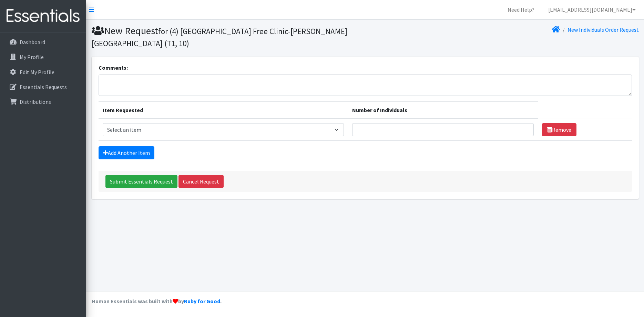 The height and width of the screenshot is (317, 644). I want to click on a: Dashboard, so click(43, 42).